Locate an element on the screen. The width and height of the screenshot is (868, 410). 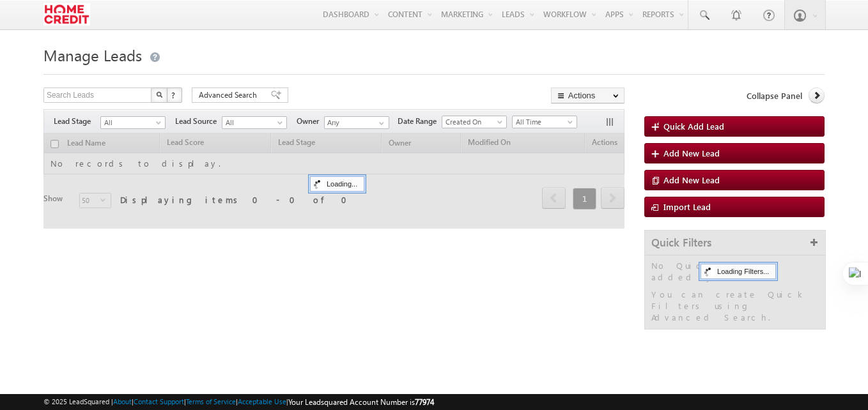
span: Collapse Panel is located at coordinates (775, 96).